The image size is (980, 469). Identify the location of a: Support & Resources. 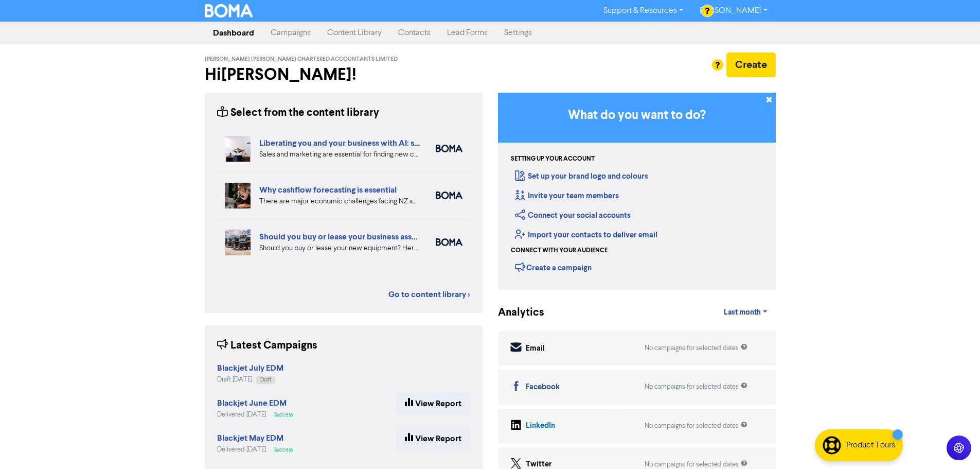
(643, 11).